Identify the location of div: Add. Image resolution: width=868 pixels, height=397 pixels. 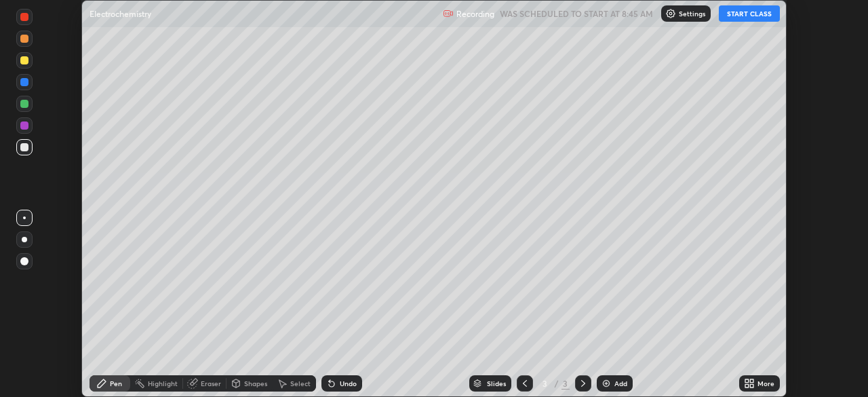
(621, 384).